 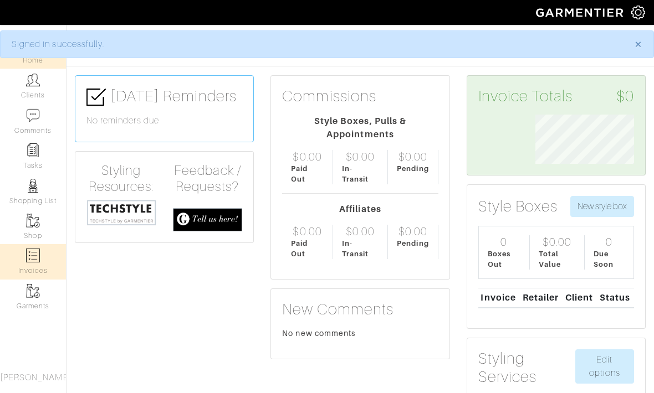 What do you see at coordinates (499, 297) in the screenshot?
I see `th: Invoice` at bounding box center [499, 297].